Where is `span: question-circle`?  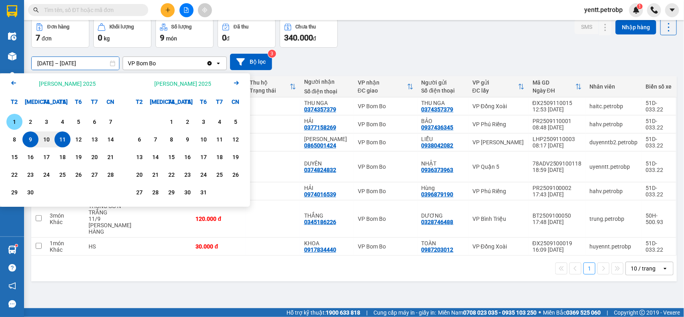 span: question-circle is located at coordinates (12, 268).